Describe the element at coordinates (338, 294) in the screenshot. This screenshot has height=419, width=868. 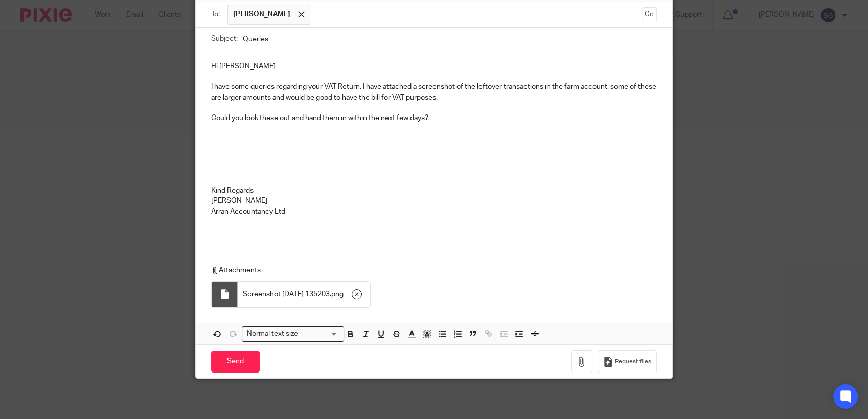
I see `span: png` at that location.